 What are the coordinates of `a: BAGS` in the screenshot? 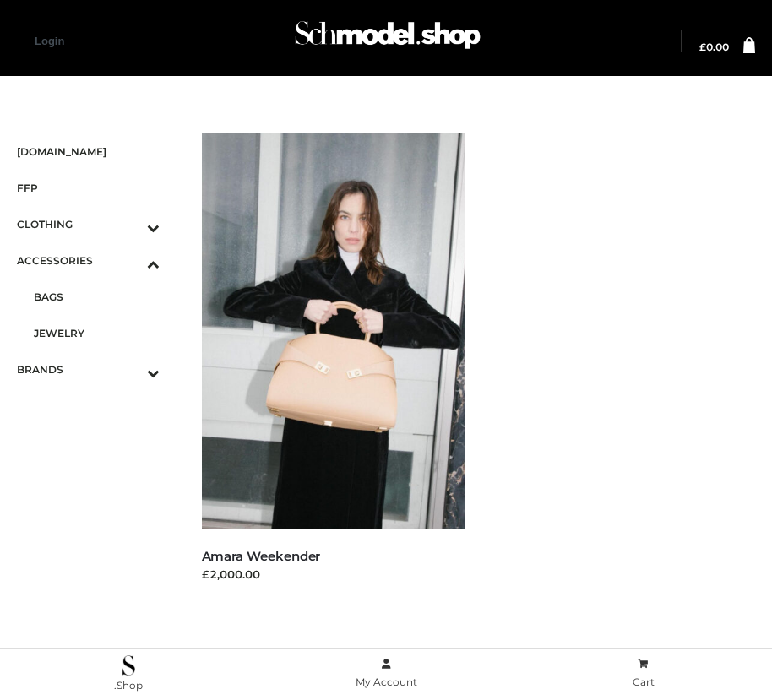 It's located at (96, 297).